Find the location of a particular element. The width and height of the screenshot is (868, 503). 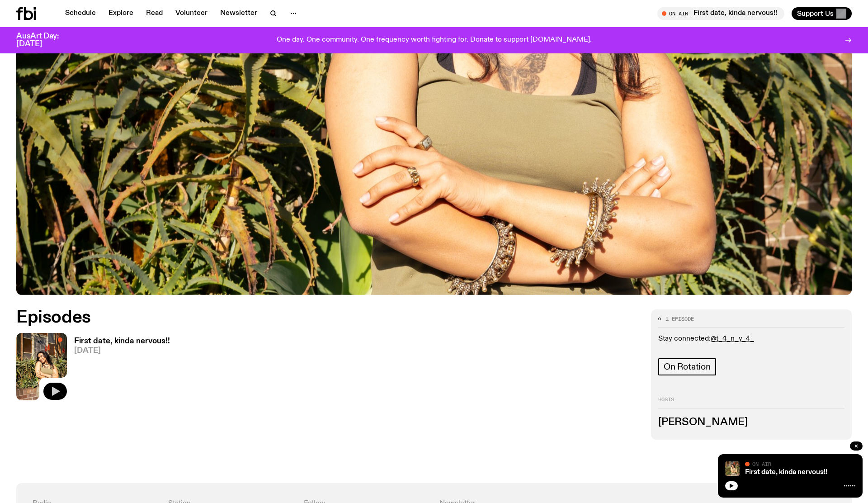

img: Tanya is standing in front of plants and a brick fence on a sunny day. She is looking to the left... is located at coordinates (733, 468).